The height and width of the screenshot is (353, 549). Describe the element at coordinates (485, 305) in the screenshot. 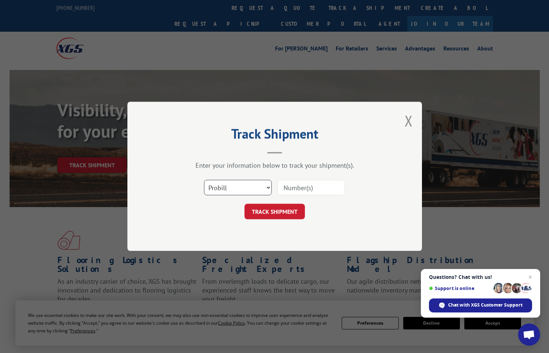

I see `span: Chat with XGS Customer Support` at that location.